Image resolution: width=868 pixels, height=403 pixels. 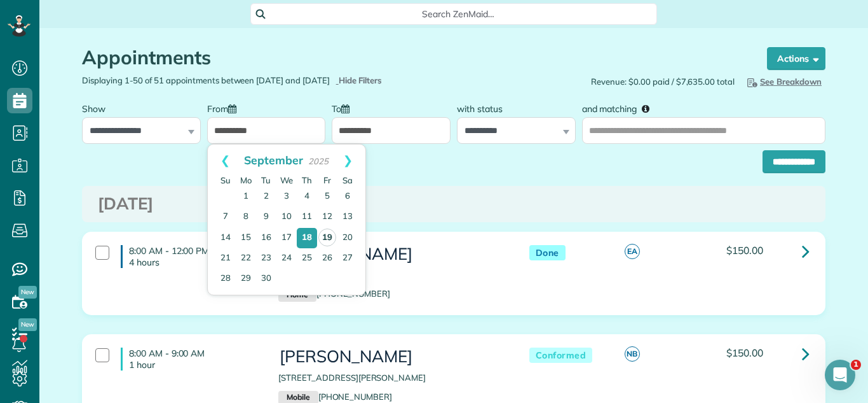 What do you see at coordinates (226, 180) in the screenshot?
I see `span: Sunday` at bounding box center [226, 180].